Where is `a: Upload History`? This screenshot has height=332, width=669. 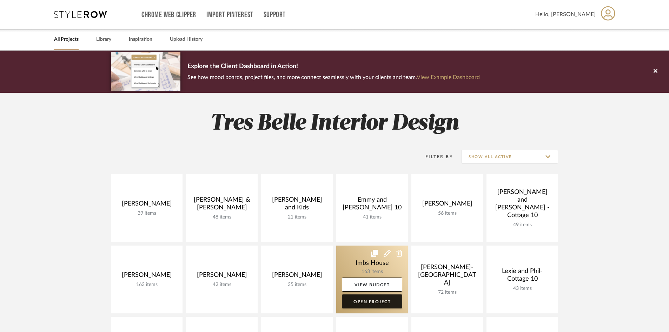 a: Upload History is located at coordinates (186, 39).